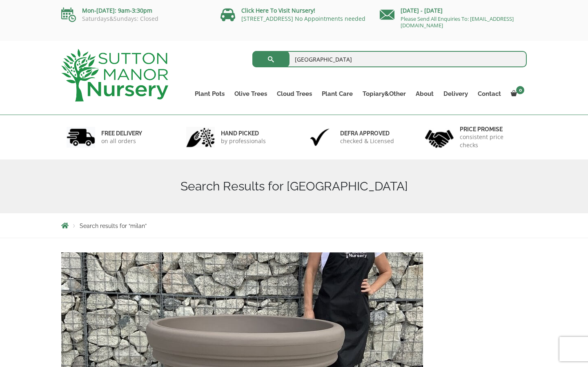 This screenshot has height=367, width=588. Describe the element at coordinates (251, 94) in the screenshot. I see `a: Olive Trees` at that location.